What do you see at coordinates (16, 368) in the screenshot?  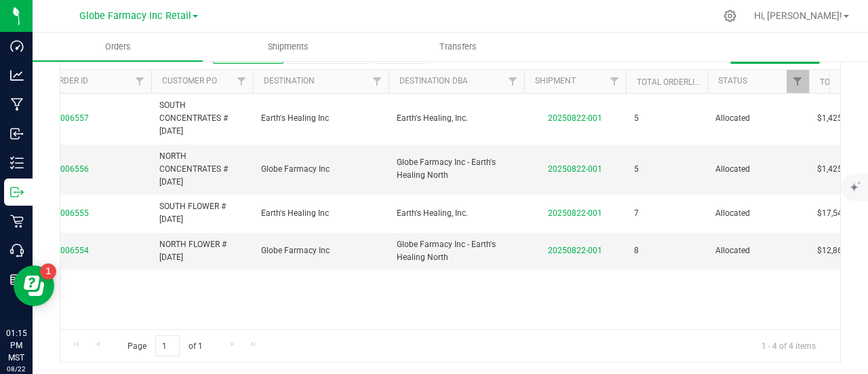 I see `p: 08/22` at bounding box center [16, 368].